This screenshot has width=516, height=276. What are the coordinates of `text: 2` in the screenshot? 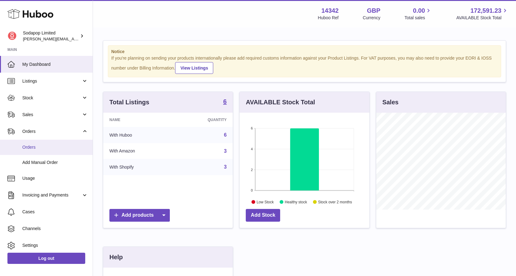 It's located at (252, 169).